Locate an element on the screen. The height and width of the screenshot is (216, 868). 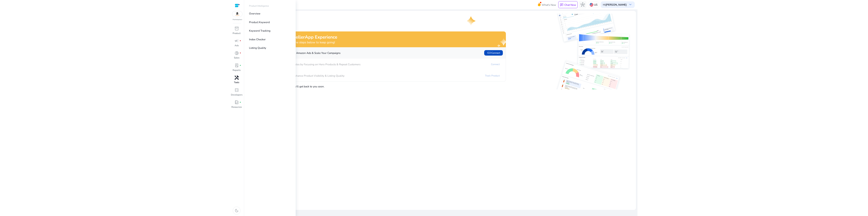
button: chatChat Now is located at coordinates (568, 4).